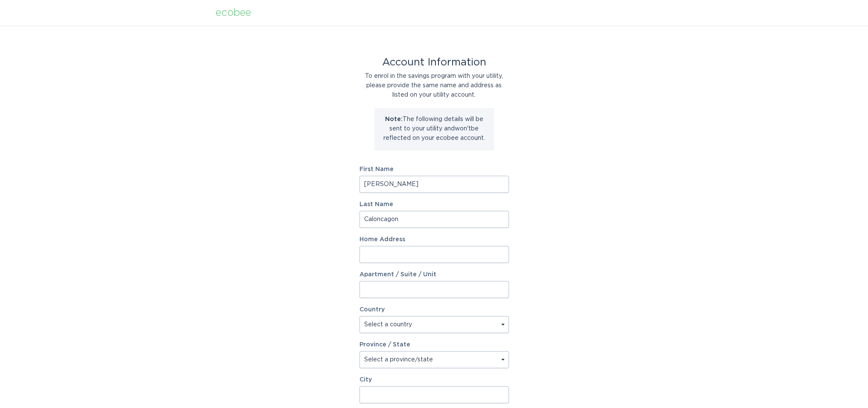 This screenshot has height=408, width=868. I want to click on label: Last Name, so click(434, 204).